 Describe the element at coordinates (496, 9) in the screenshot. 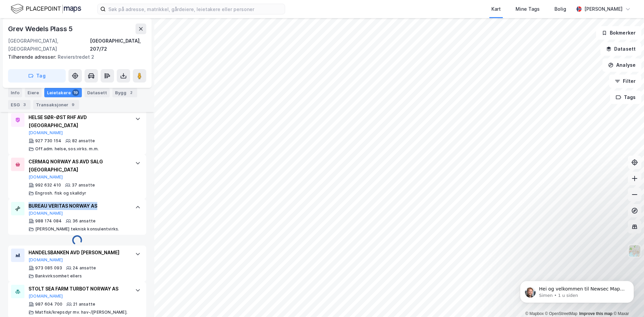

I see `div: Kart` at that location.